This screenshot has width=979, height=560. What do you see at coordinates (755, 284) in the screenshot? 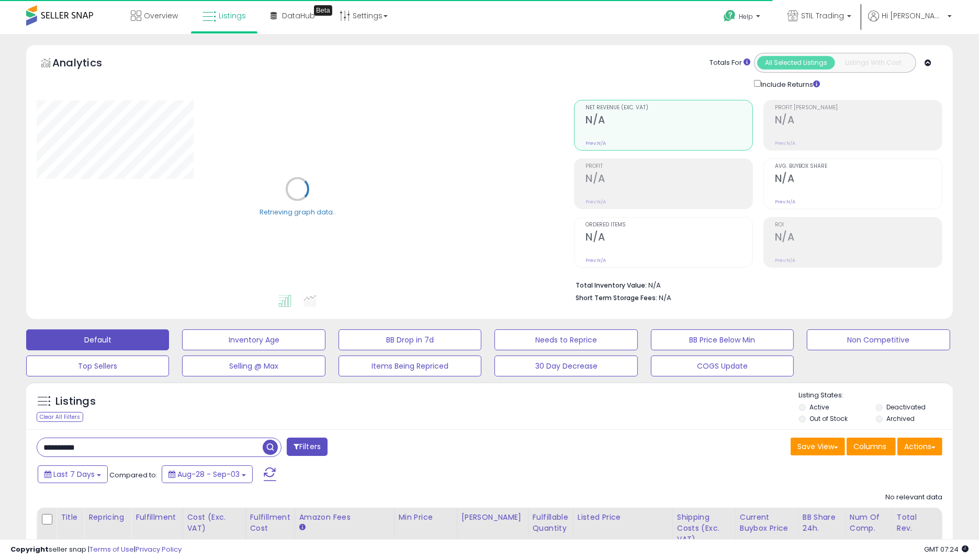
I see `li: N/A` at bounding box center [755, 284].